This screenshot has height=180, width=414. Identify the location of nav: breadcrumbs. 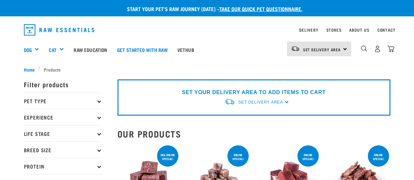
(207, 69).